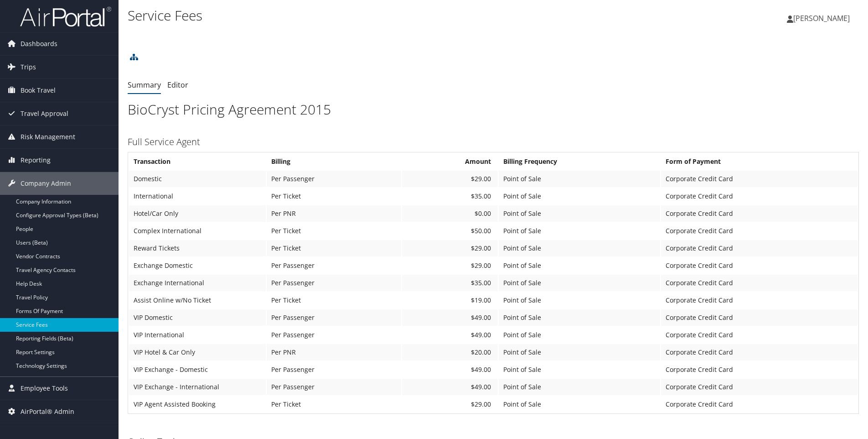 Image resolution: width=868 pixels, height=439 pixels. Describe the element at coordinates (197, 352) in the screenshot. I see `td: VIP Hotel & Car Only` at that location.